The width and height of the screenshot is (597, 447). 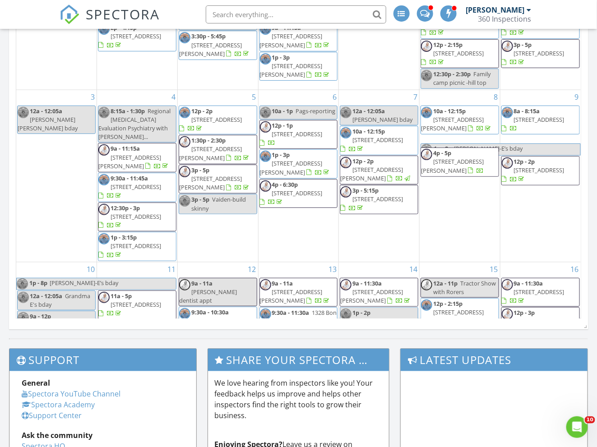 What do you see at coordinates (282, 125) in the screenshot?
I see `span: 12p - 1p` at bounding box center [282, 125].